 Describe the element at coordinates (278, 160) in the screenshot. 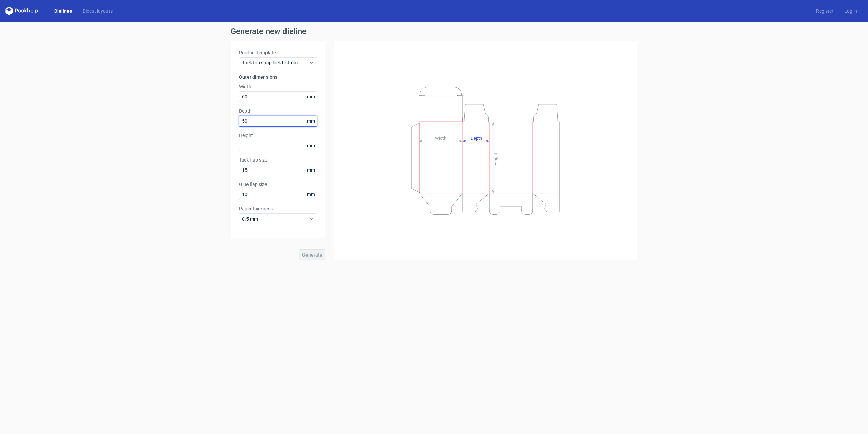

I see `label: Tuck flap size` at that location.